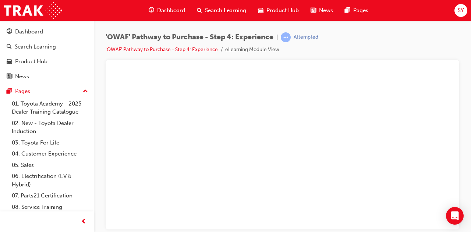  I want to click on a: Dashboard, so click(47, 32).